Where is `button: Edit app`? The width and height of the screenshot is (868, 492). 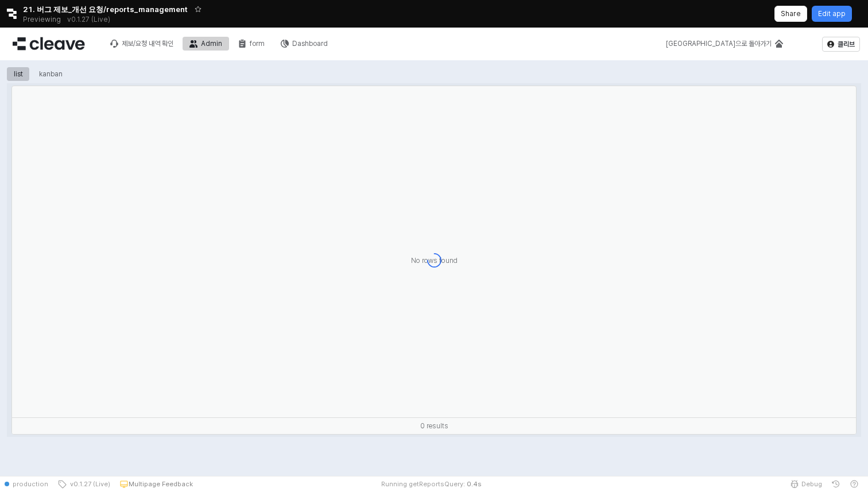 button: Edit app is located at coordinates (832, 14).